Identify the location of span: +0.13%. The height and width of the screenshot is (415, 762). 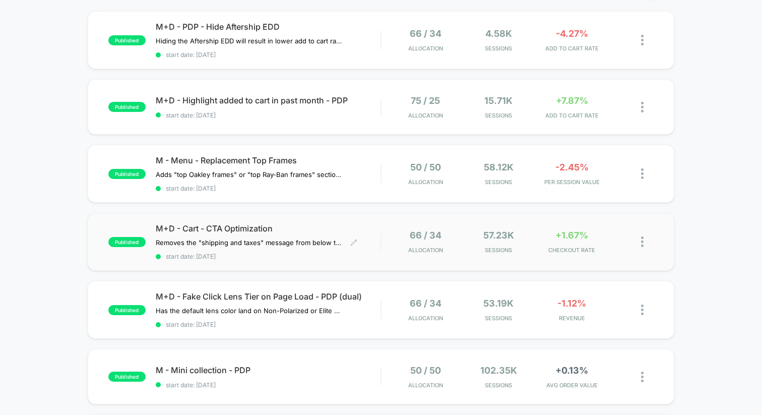
(571, 370).